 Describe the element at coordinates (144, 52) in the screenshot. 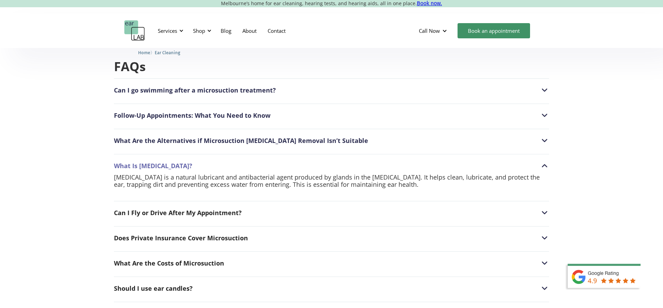

I see `span: Home` at that location.